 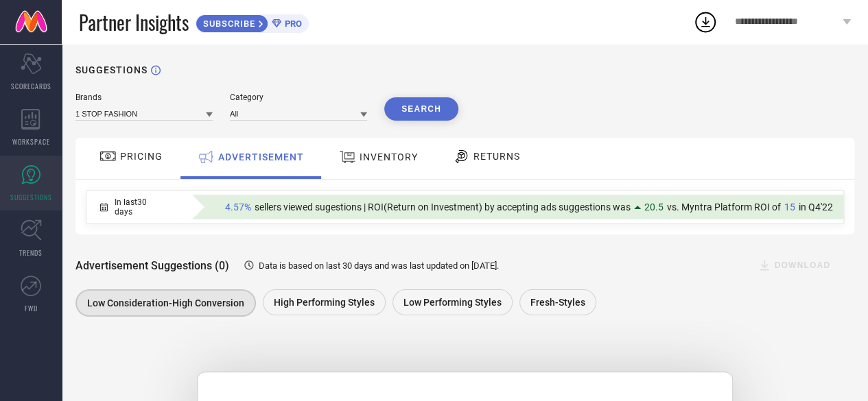 What do you see at coordinates (152, 266) in the screenshot?
I see `span: Advertisement Suggestions (0)` at bounding box center [152, 266].